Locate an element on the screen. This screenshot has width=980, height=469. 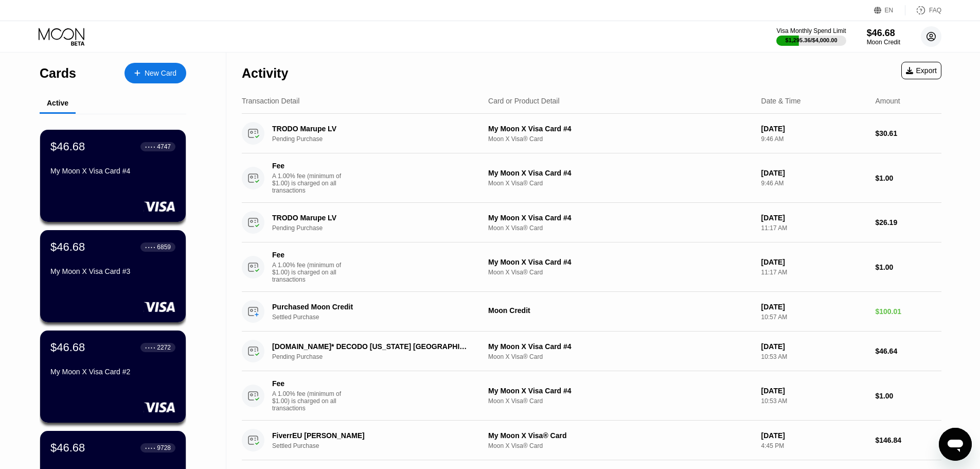
div: $1,295.36 / $4,000.00 is located at coordinates (811, 40).